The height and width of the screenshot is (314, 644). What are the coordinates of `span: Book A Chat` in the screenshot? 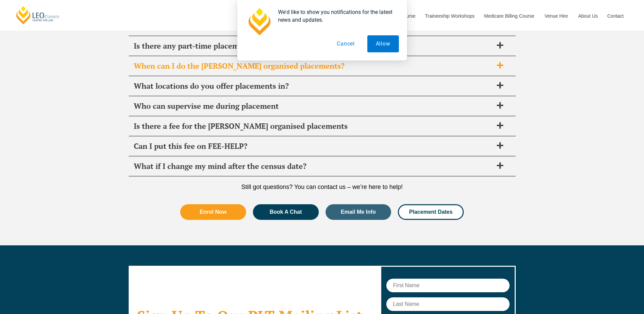 It's located at (286, 212).